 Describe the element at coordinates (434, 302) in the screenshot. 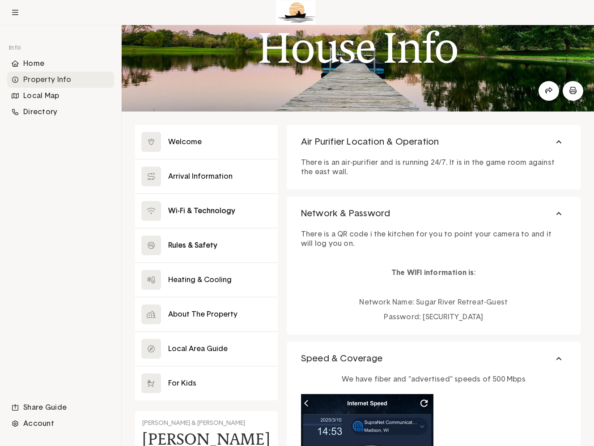

I see `span: Network Name: Sugar River Retreat-Guest` at that location.